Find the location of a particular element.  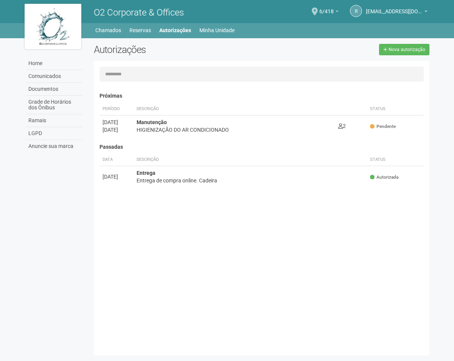

div: Entrega de compra online. Cadeira is located at coordinates (250, 180).